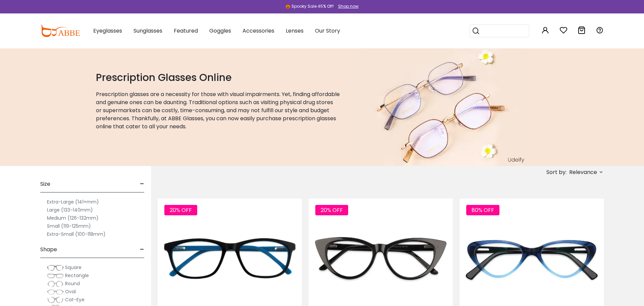  I want to click on h1: Prescription Glasses Online, so click(218, 78).